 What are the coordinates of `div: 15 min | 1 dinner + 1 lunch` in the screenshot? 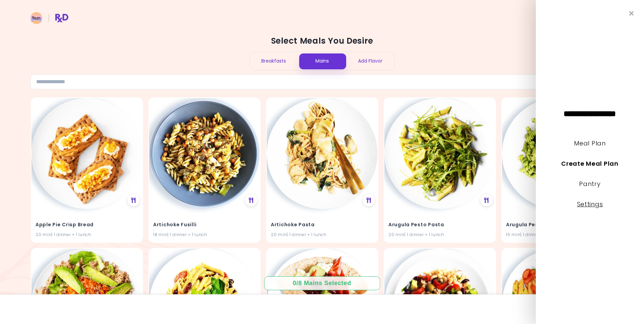 It's located at (558, 234).